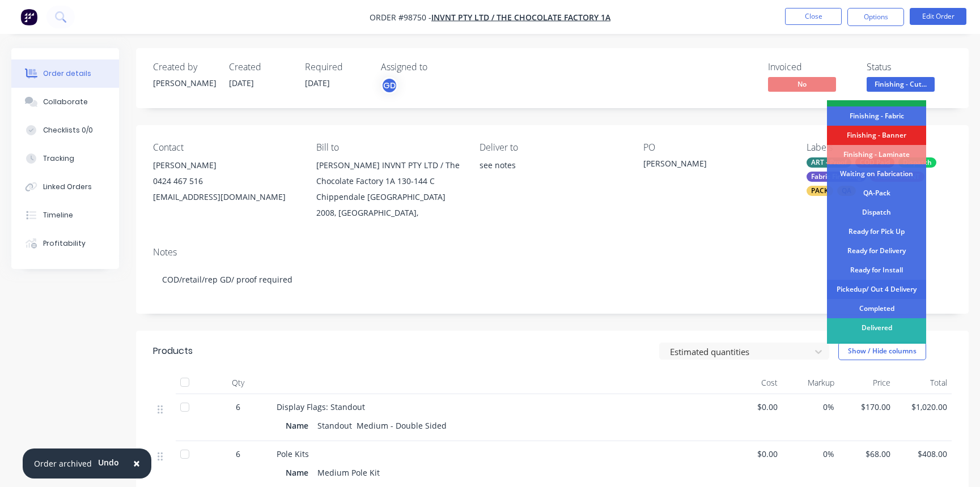 This screenshot has width=980, height=487. I want to click on div: Bill to, so click(389, 147).